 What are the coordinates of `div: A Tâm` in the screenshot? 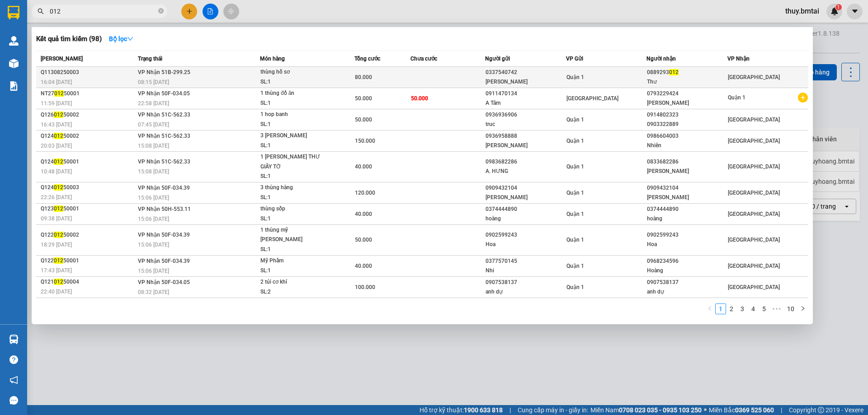 It's located at (525, 103).